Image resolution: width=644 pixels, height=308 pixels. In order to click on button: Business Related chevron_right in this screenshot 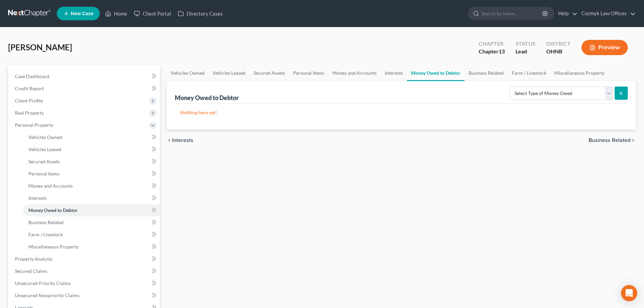, I will do `click(612, 141)`.